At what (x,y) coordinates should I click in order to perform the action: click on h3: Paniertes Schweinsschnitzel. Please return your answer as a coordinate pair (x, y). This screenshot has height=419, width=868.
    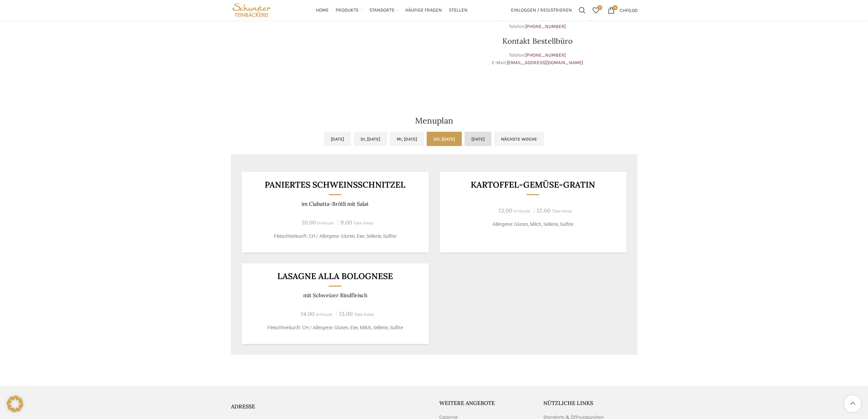
    Looking at the image, I should click on (335, 184).